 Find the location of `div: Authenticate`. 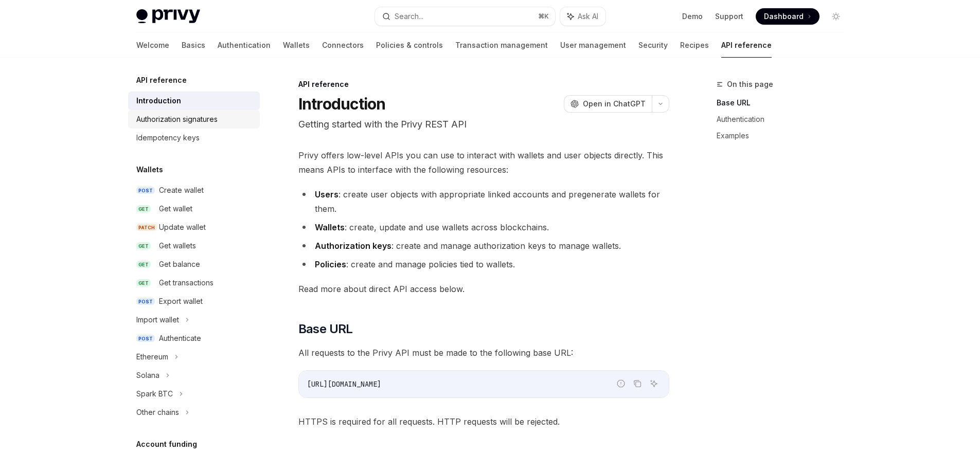

div: Authenticate is located at coordinates (180, 339).